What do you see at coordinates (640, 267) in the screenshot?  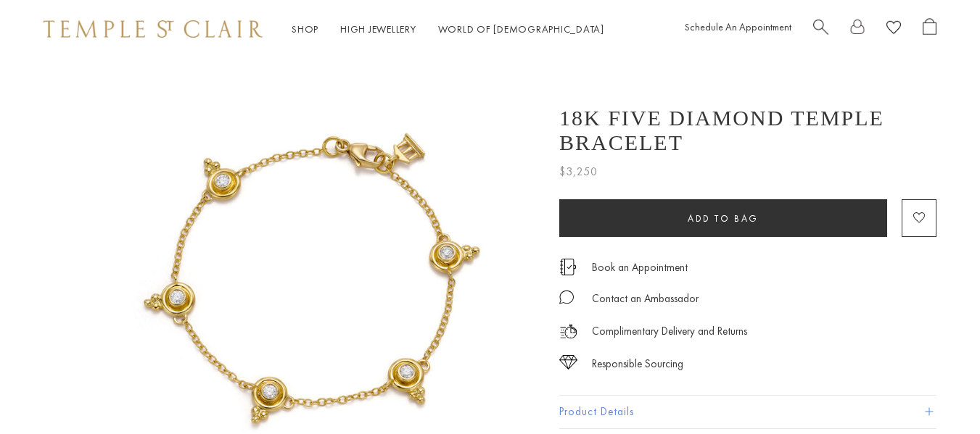 I see `a: Book an Appointment` at bounding box center [640, 267].